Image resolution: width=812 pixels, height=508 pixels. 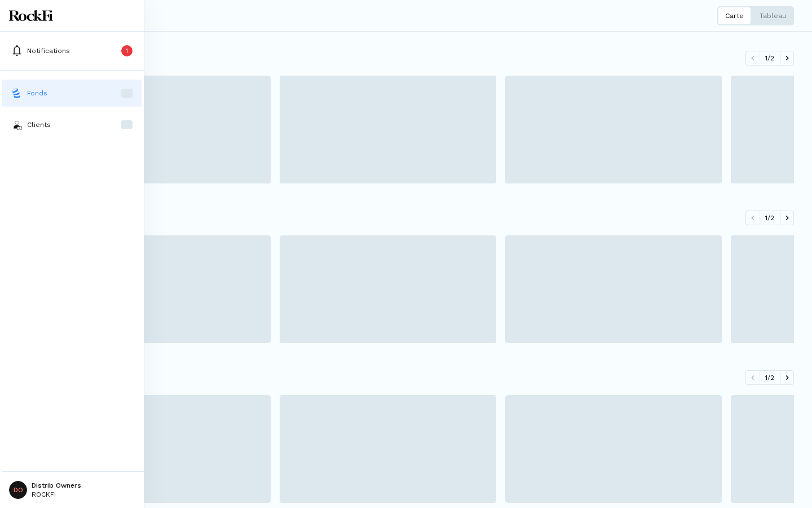 What do you see at coordinates (72, 124) in the screenshot?
I see `button: investorsClients` at bounding box center [72, 124].